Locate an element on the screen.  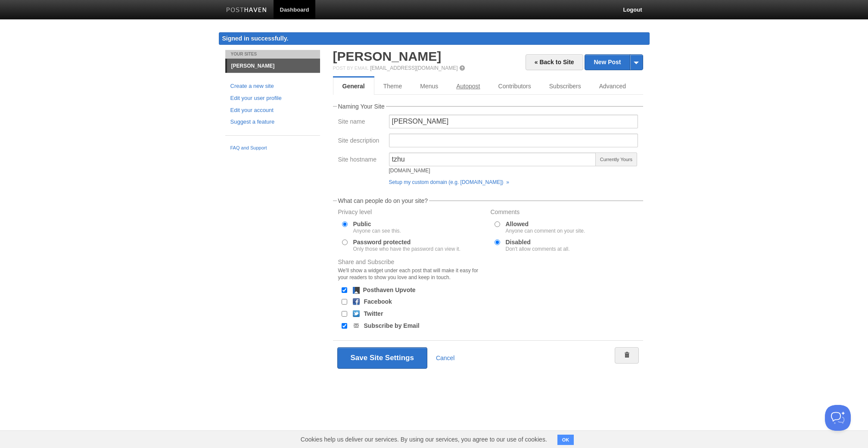
a: Contributors is located at coordinates (515, 86).